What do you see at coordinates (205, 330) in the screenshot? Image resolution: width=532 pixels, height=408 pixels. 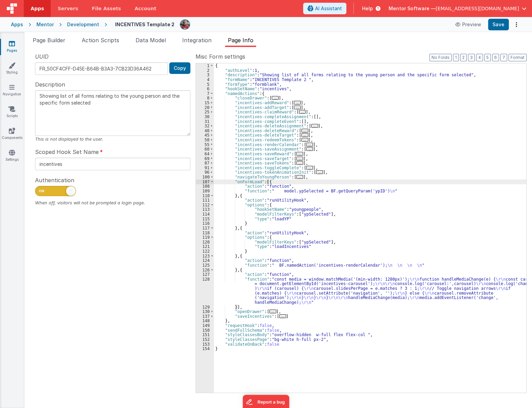 I see `div: 150` at bounding box center [205, 330].